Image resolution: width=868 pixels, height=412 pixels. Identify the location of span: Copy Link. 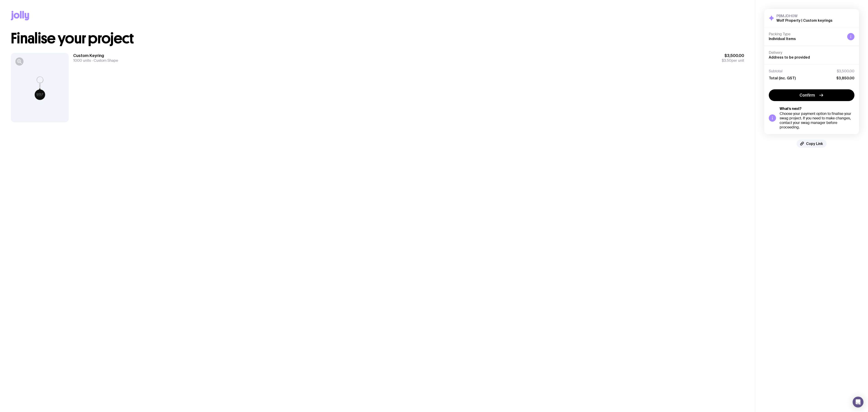
(814, 143).